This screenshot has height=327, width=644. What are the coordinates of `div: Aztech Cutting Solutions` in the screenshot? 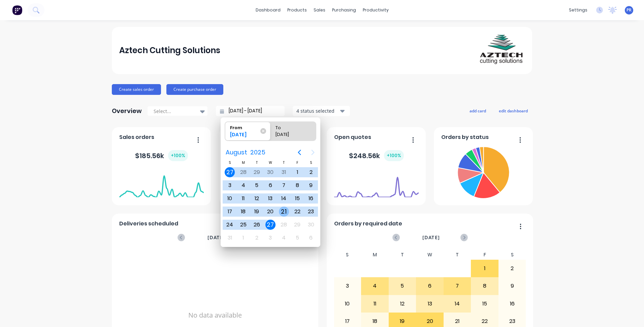 It's located at (170, 51).